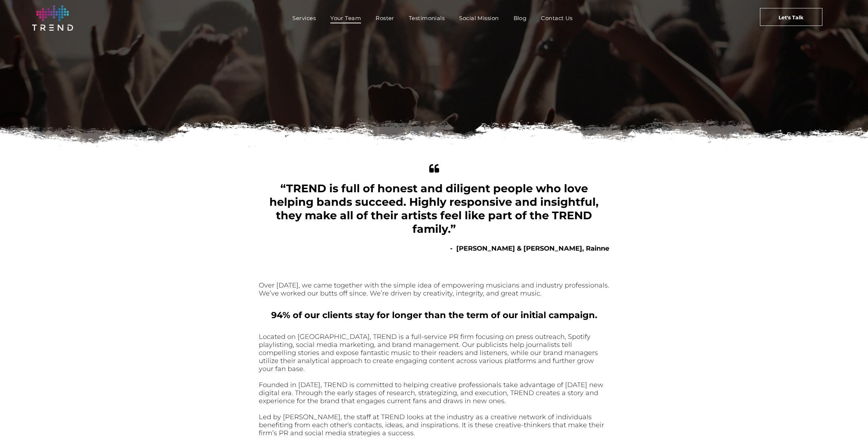  What do you see at coordinates (434, 315) in the screenshot?
I see `b: 94% of our clients stay for longer than the term of our initial campaign.` at bounding box center [434, 315].